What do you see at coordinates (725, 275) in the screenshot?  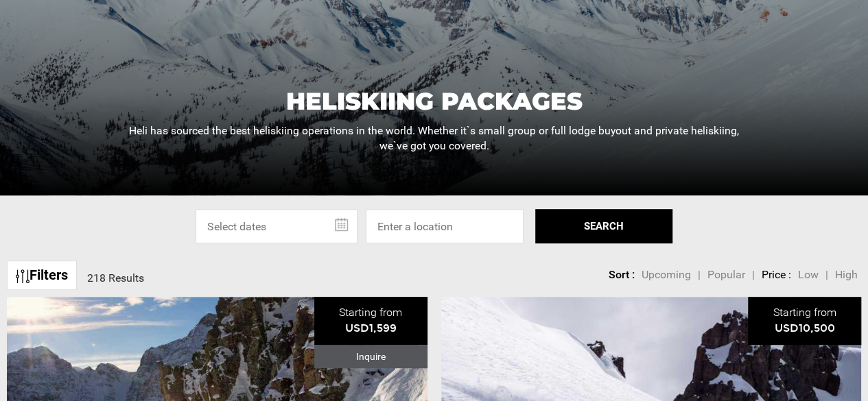 I see `span: Popular` at bounding box center [725, 275].